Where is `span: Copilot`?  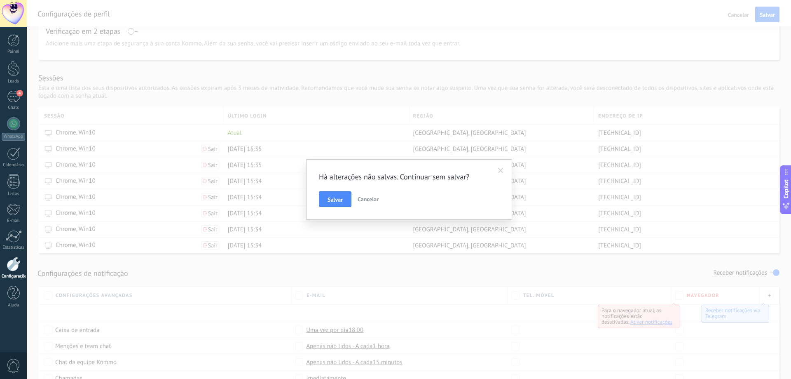
span: Copilot is located at coordinates (786, 189).